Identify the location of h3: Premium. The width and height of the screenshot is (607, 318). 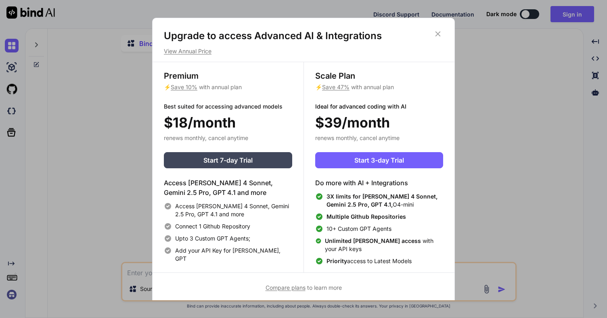
(228, 76).